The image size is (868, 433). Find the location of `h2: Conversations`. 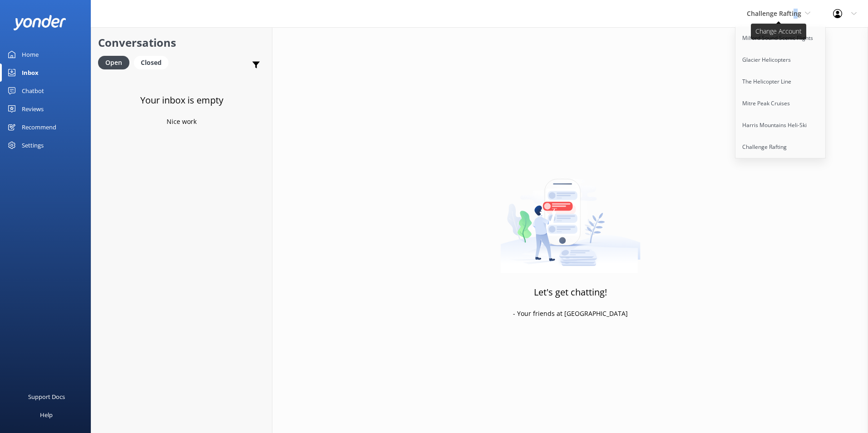

h2: Conversations is located at coordinates (181, 43).